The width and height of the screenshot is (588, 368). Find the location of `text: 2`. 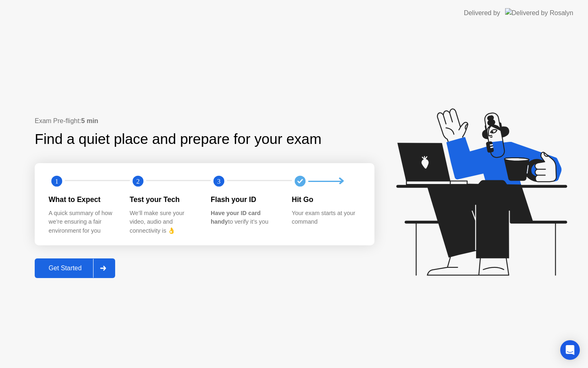

text: 2 is located at coordinates (138, 181).